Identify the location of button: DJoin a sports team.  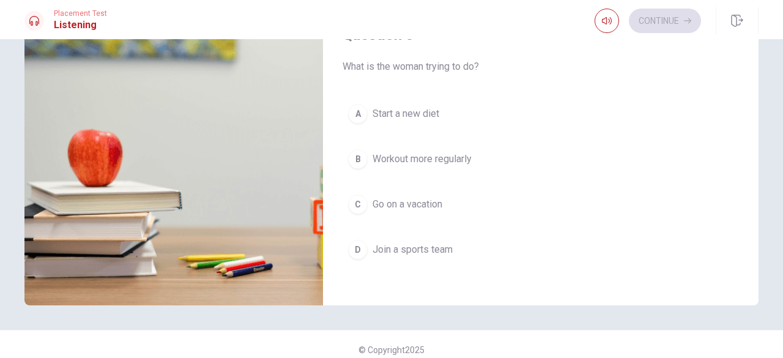
(541, 250).